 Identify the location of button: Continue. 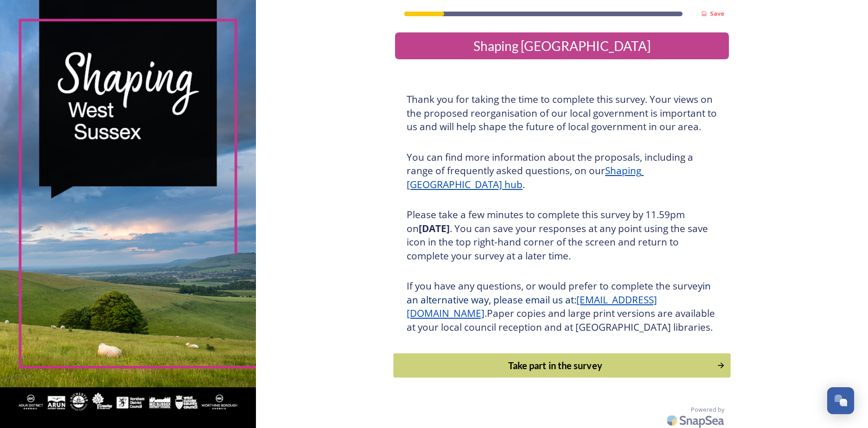
(561, 366).